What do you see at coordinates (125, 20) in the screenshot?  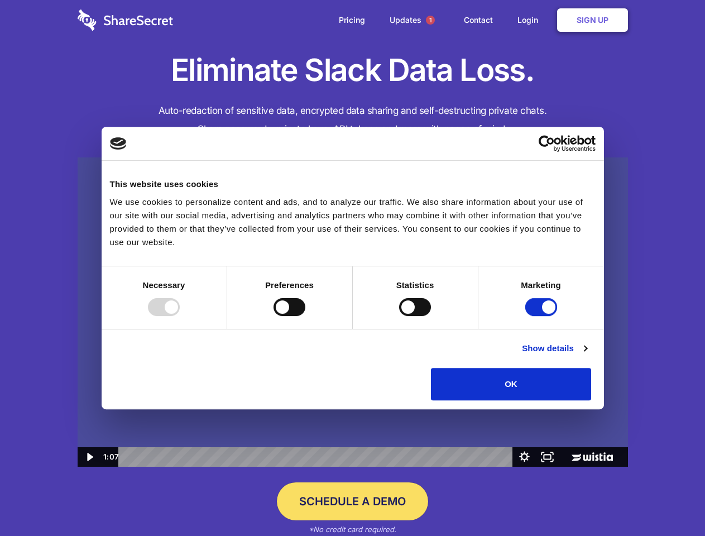 I see `img: logo-wordmark-white-trans-d4663122ce5f474addd5e946df7df03e33cb6a1c49d2221995e7729f52c070b2.svg` at bounding box center [125, 20].